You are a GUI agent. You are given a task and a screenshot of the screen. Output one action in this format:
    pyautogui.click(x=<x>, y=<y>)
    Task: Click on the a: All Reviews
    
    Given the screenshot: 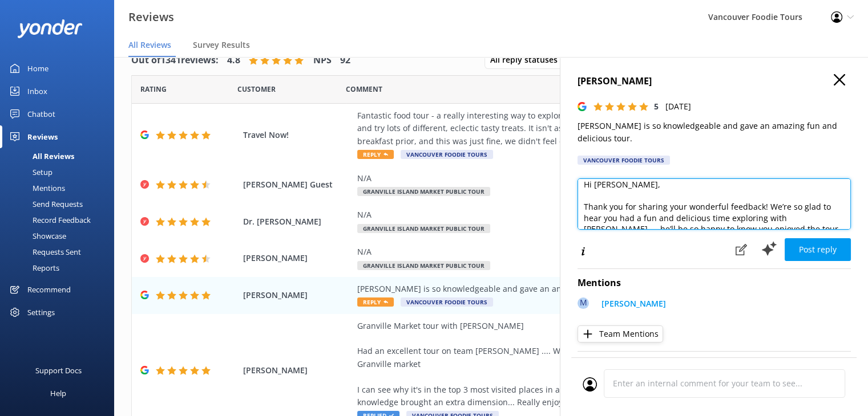 What is the action you would take?
    pyautogui.click(x=60, y=156)
    